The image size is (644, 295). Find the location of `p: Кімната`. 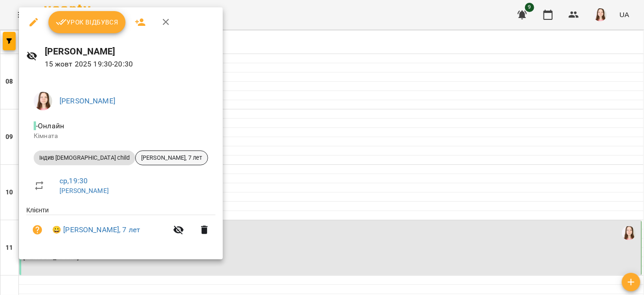

p: Кімната is located at coordinates (121, 136).